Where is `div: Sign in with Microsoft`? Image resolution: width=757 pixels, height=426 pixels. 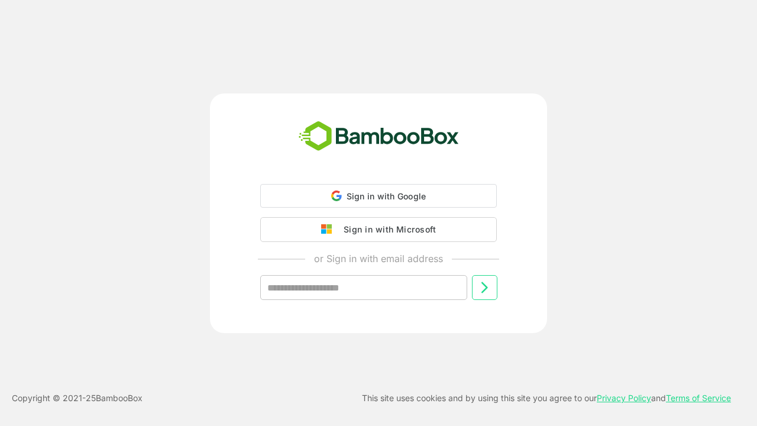
div: Sign in with Microsoft is located at coordinates (387, 230).